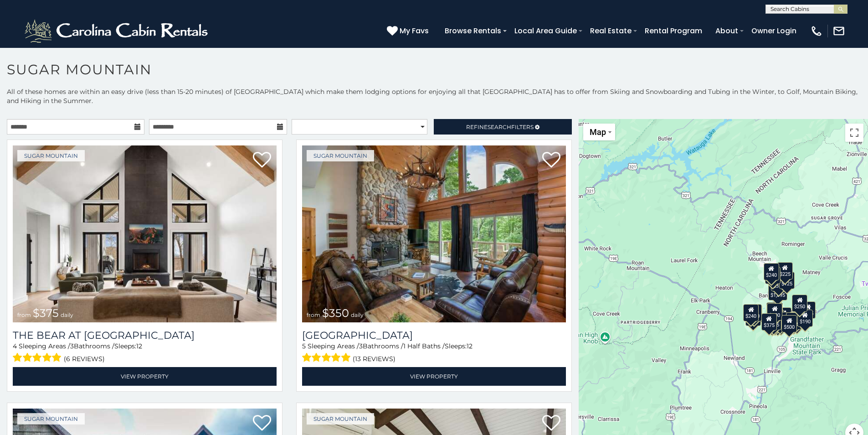 This screenshot has width=868, height=435. Describe the element at coordinates (855, 133) in the screenshot. I see `button: Toggle fullscreen view` at that location.